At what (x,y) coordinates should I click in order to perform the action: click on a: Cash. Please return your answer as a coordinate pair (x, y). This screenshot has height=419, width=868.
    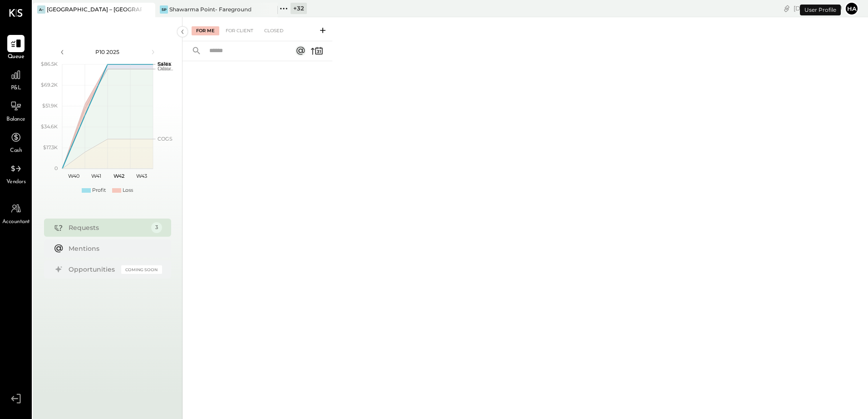
    Looking at the image, I should click on (16, 142).